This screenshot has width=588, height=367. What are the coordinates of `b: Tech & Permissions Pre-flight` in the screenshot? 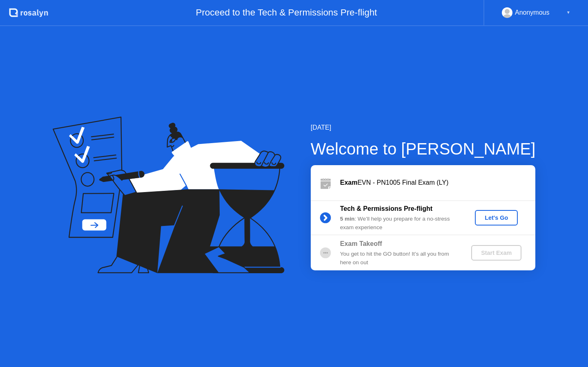 It's located at (386, 208).